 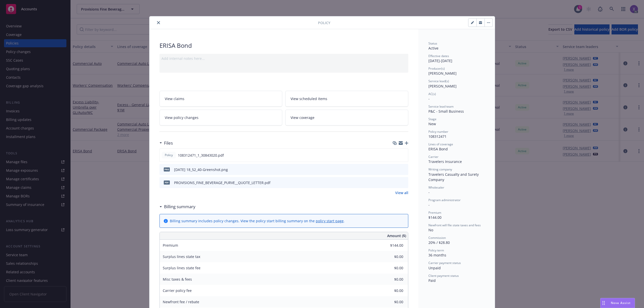 What do you see at coordinates (284, 46) in the screenshot?
I see `div: ERISA Bond` at bounding box center [284, 46].